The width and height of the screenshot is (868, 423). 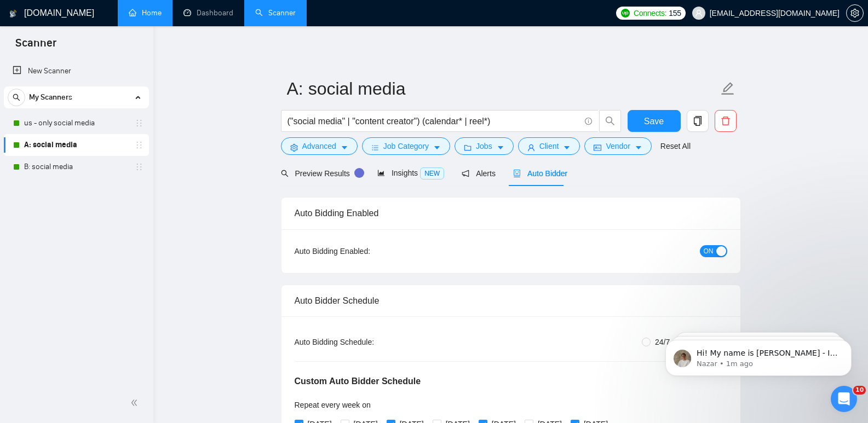 I want to click on img: upwork-logo.png, so click(x=626, y=13).